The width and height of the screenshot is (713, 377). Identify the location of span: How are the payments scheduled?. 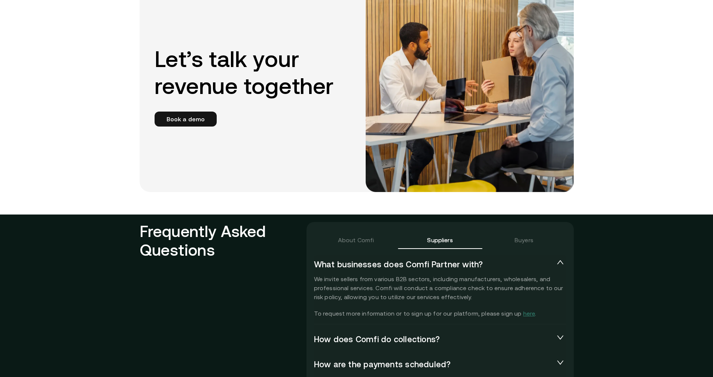
(434, 365).